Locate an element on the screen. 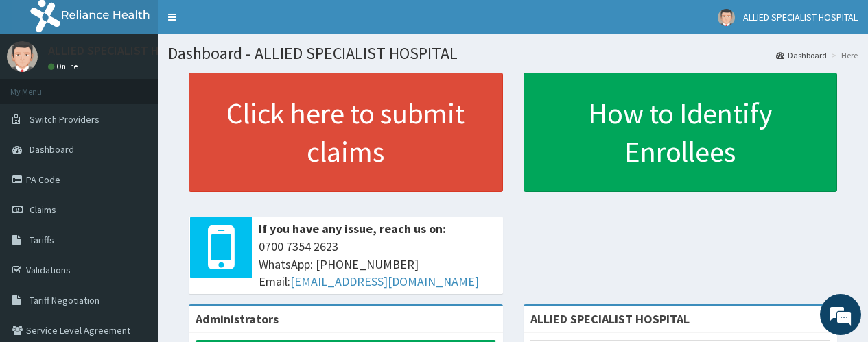 The image size is (868, 342). a: Online is located at coordinates (64, 66).